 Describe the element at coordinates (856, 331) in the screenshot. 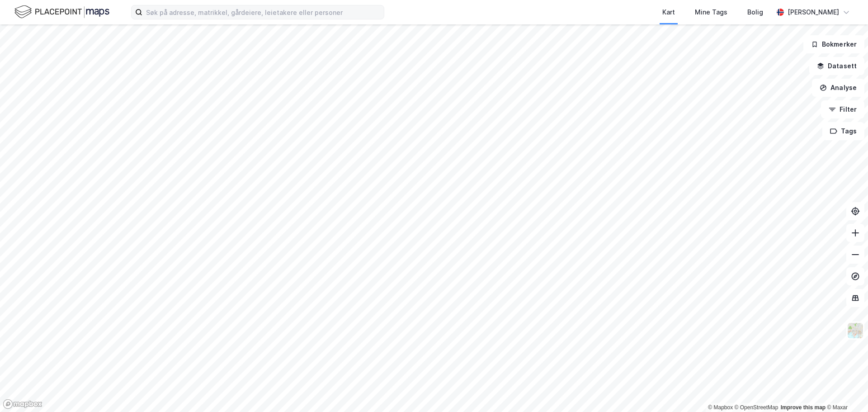

I see `img: Z` at that location.